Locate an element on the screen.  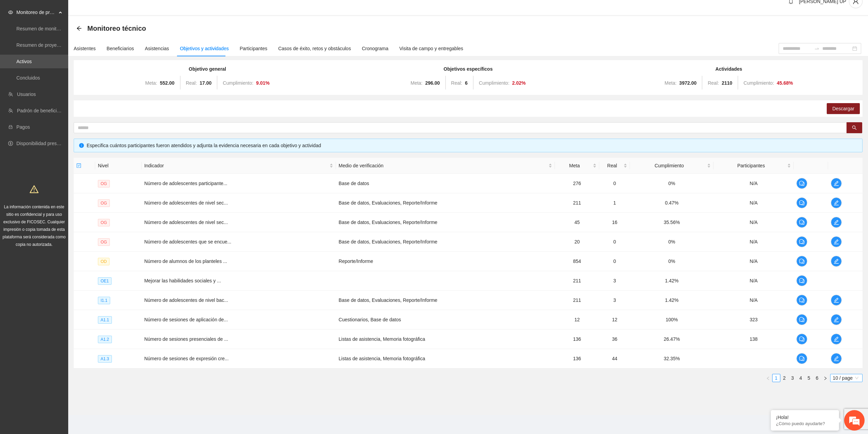
span: Real is located at coordinates (612, 165).